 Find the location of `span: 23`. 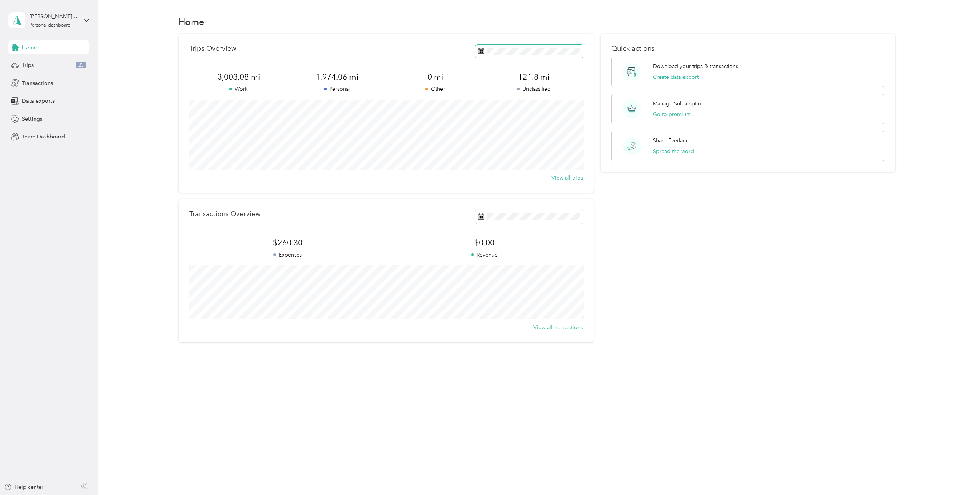

span: 23 is located at coordinates (81, 66).